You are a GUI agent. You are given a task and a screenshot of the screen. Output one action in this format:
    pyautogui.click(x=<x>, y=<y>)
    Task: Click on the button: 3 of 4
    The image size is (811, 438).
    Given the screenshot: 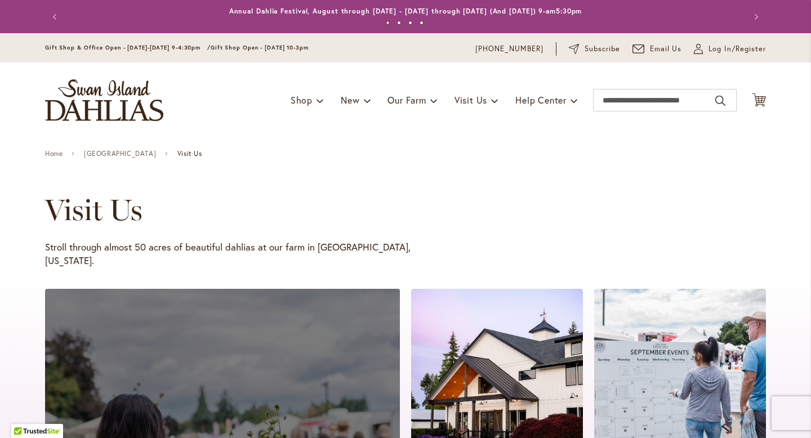 What is the action you would take?
    pyautogui.click(x=410, y=23)
    